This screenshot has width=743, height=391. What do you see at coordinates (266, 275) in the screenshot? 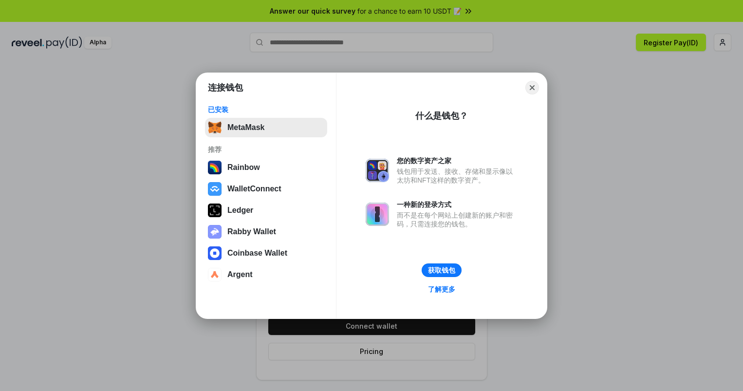
I see `button: Argent` at bounding box center [266, 275].